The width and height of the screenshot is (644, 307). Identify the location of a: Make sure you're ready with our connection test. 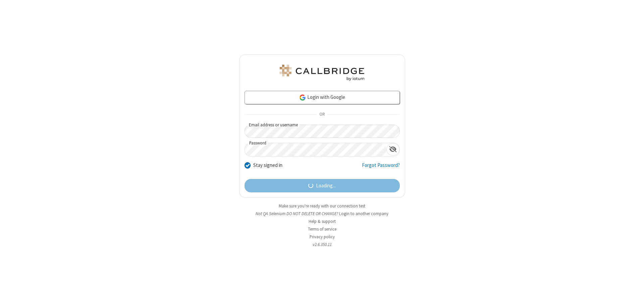
(322, 206).